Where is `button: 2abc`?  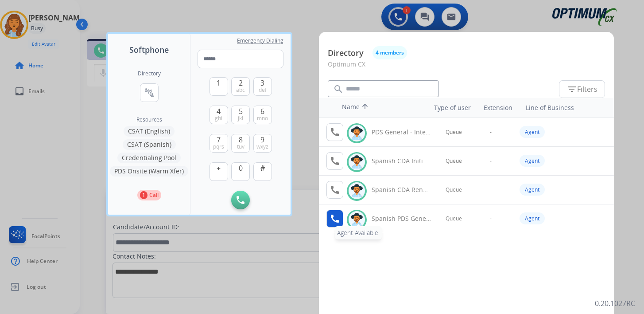 button: 2abc is located at coordinates (240, 87).